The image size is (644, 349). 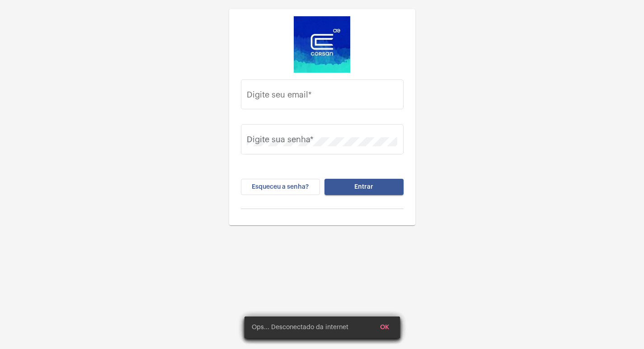 What do you see at coordinates (322, 45) in the screenshot?
I see `img: d4669ae0-8c07-2337-4f67-34b0df7f5ae4.jpeg` at bounding box center [322, 45].